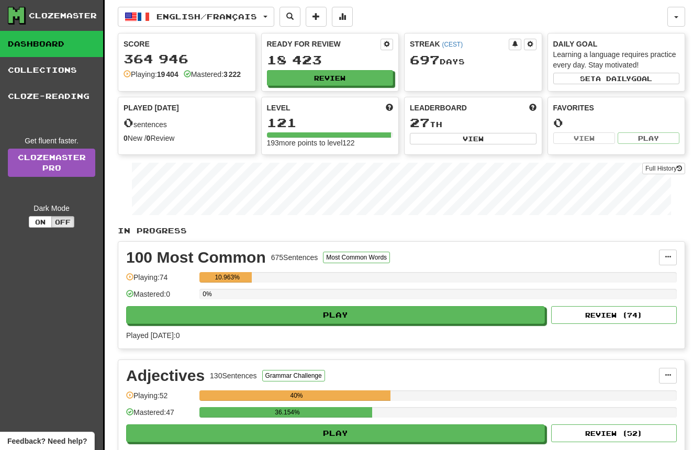 The image size is (693, 450). What do you see at coordinates (196, 257) in the screenshot?
I see `div: 100 Most Common` at bounding box center [196, 257].